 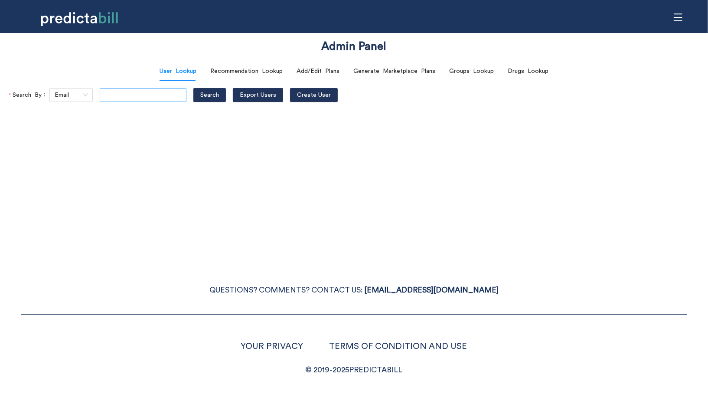 I want to click on div: Add/Edit Plans, so click(x=318, y=71).